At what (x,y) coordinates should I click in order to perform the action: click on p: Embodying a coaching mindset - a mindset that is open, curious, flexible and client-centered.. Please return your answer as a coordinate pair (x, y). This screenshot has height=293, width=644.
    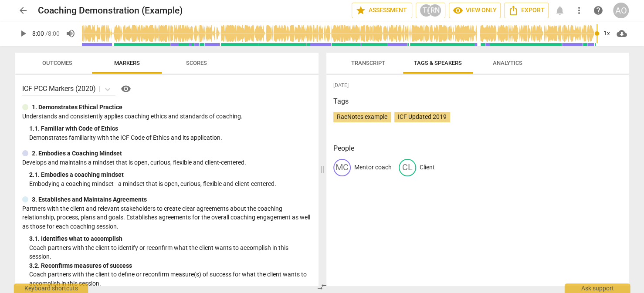
    Looking at the image, I should click on (170, 184).